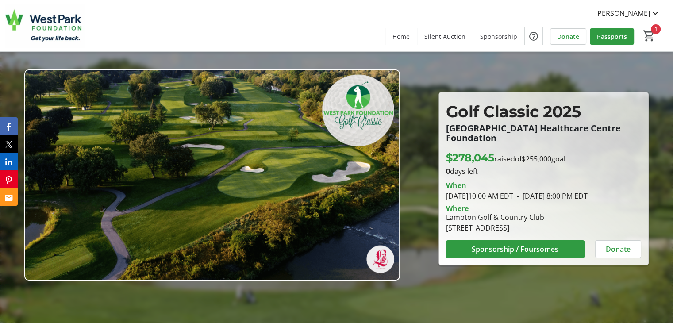 Image resolution: width=673 pixels, height=323 pixels. What do you see at coordinates (612, 36) in the screenshot?
I see `a: Passports` at bounding box center [612, 36].